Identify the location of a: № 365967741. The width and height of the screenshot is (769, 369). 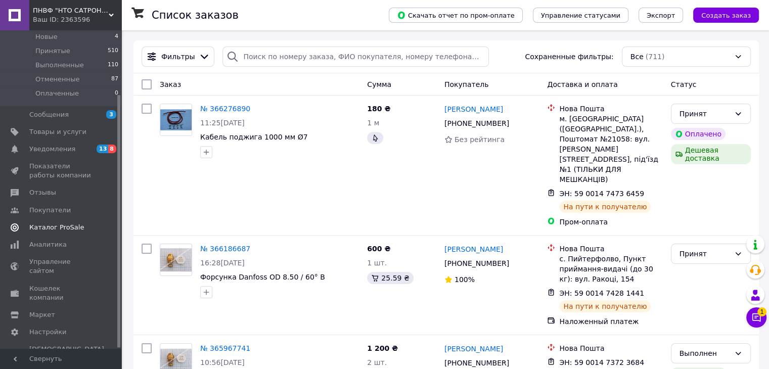
(225, 348).